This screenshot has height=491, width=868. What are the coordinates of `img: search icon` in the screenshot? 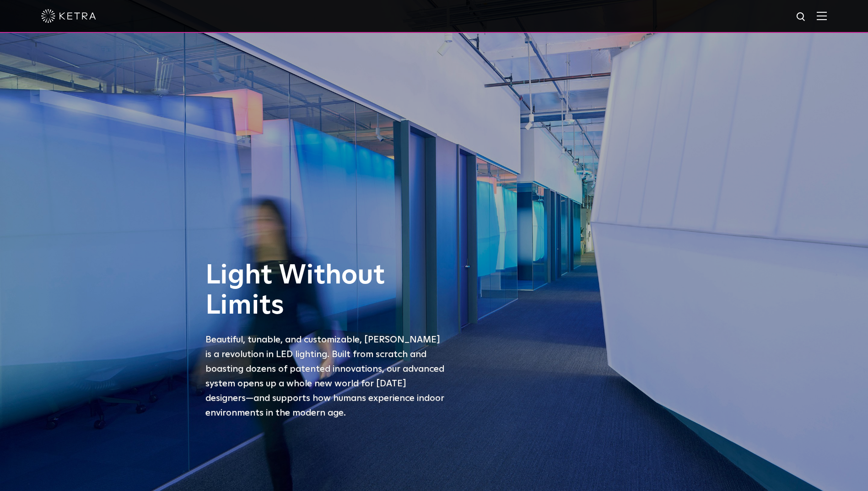 It's located at (801, 17).